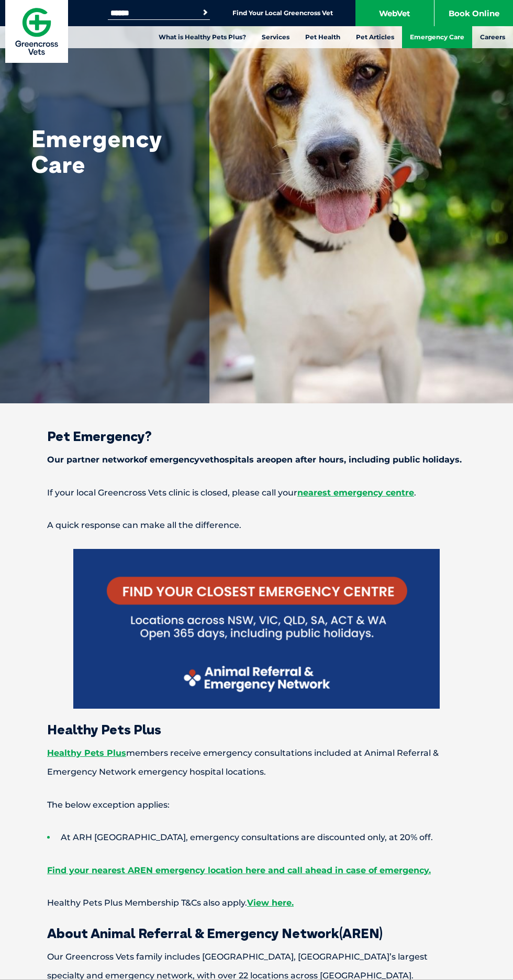 Image resolution: width=513 pixels, height=980 pixels. What do you see at coordinates (239, 870) in the screenshot?
I see `a: Find your nearest AREN emergency location here and call ahead in case of emergency.` at bounding box center [239, 870].